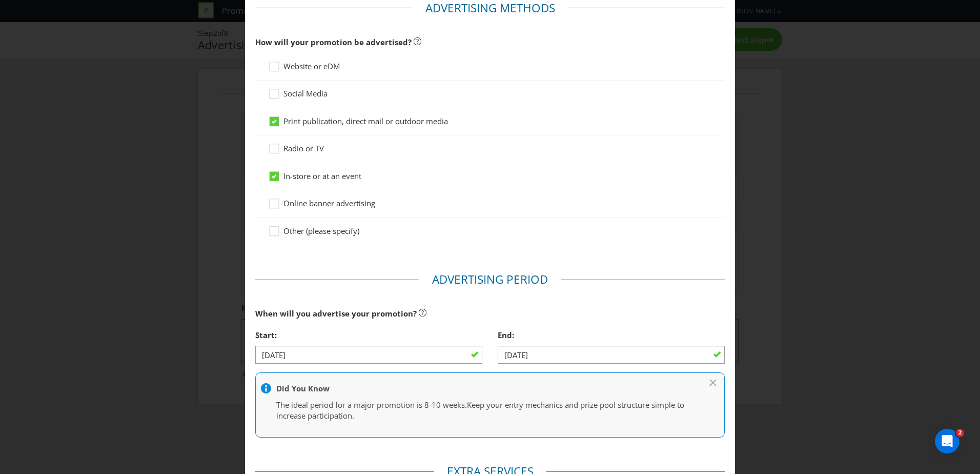 Image resolution: width=980 pixels, height=474 pixels. I want to click on span: Radio or TV, so click(303, 148).